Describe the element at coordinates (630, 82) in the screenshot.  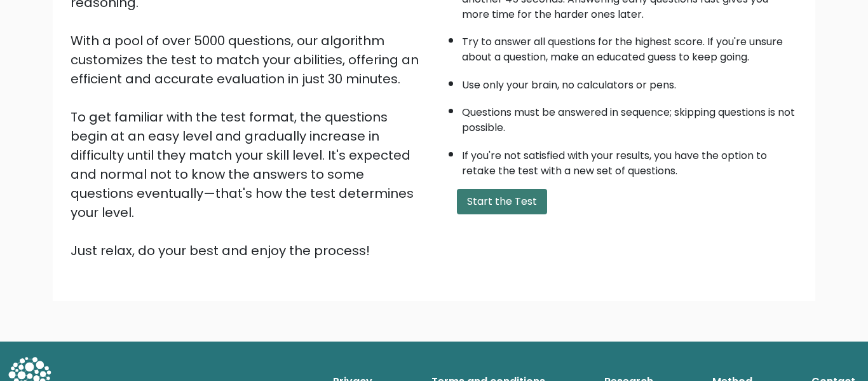
I see `li: Use only your brain, no calculators or pens.` at that location.